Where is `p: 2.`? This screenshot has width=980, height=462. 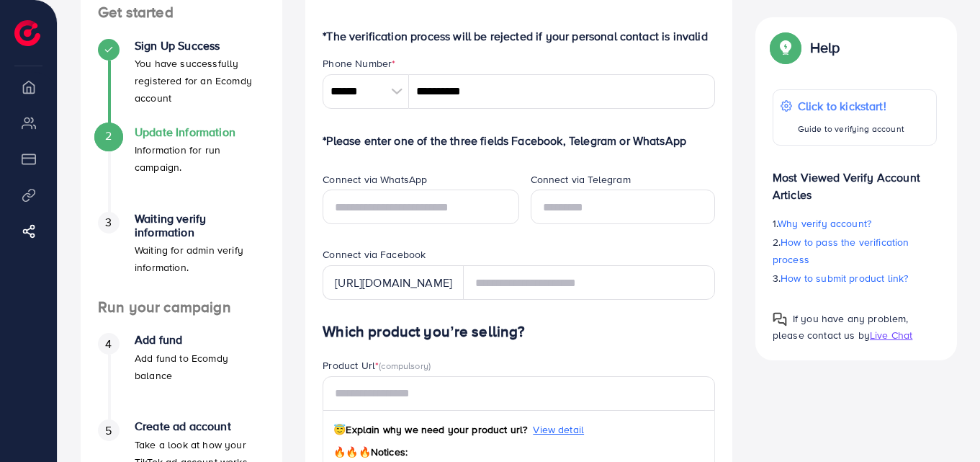
p: 2. is located at coordinates (855, 251).